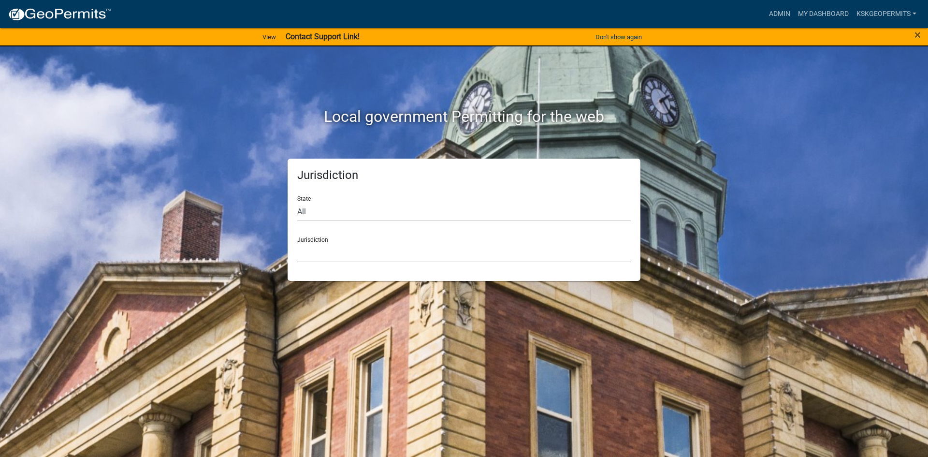 This screenshot has width=928, height=457. What do you see at coordinates (779, 14) in the screenshot?
I see `a: Admin` at bounding box center [779, 14].